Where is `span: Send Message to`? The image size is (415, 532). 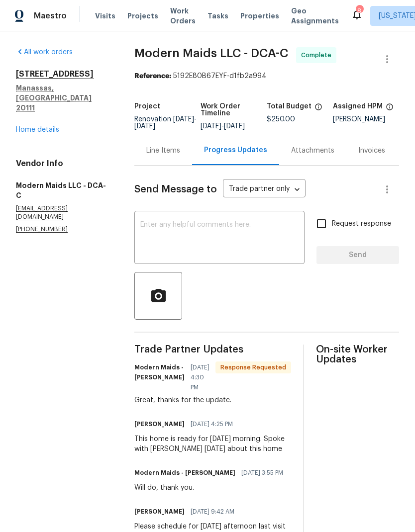
span: Send Message to is located at coordinates (176, 190).